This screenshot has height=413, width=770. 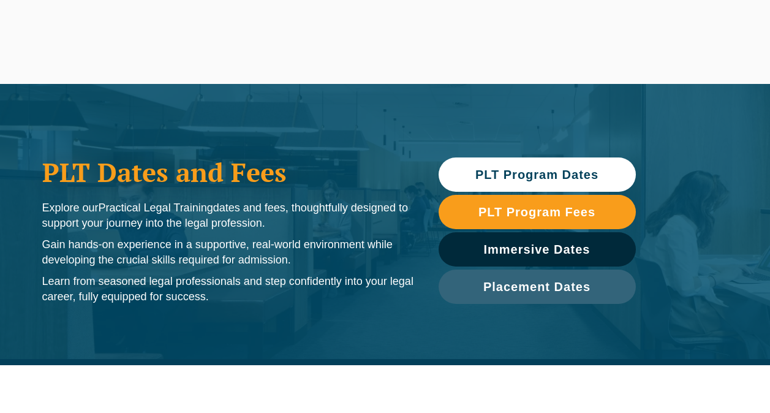 I want to click on p: Gain hands-on experience in a supportive, real-world environment while developing the crucial ski..., so click(x=228, y=252).